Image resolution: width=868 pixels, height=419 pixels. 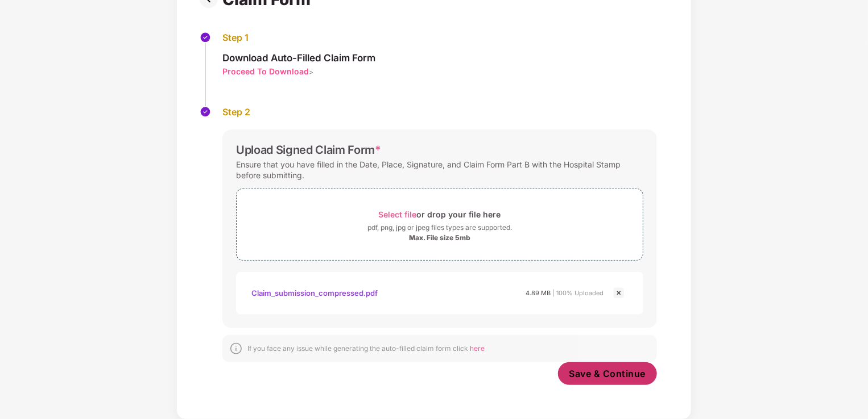 What do you see at coordinates (299, 38) in the screenshot?
I see `div: Step 1` at bounding box center [299, 38].